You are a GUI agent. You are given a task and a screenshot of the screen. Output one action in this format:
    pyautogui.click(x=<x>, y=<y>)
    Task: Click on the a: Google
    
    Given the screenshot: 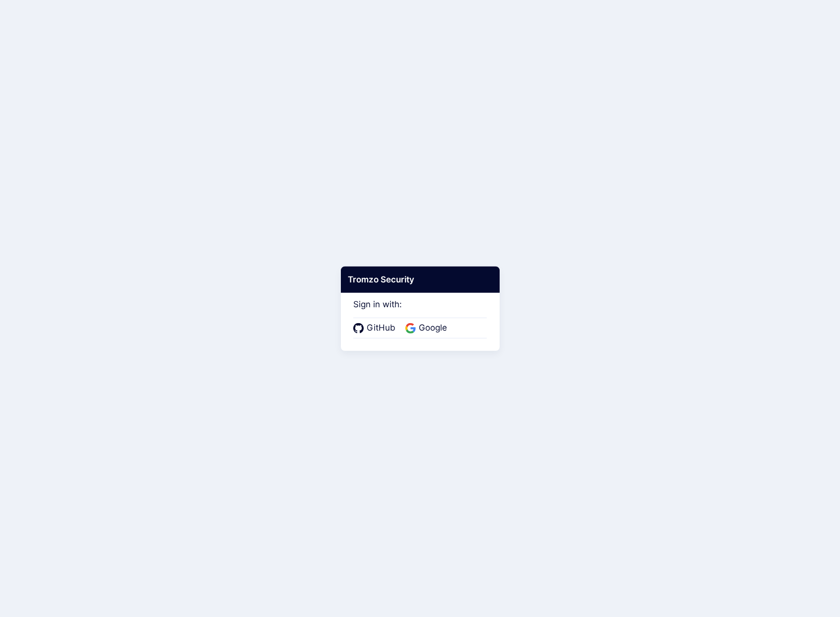 What is the action you would take?
    pyautogui.click(x=428, y=328)
    